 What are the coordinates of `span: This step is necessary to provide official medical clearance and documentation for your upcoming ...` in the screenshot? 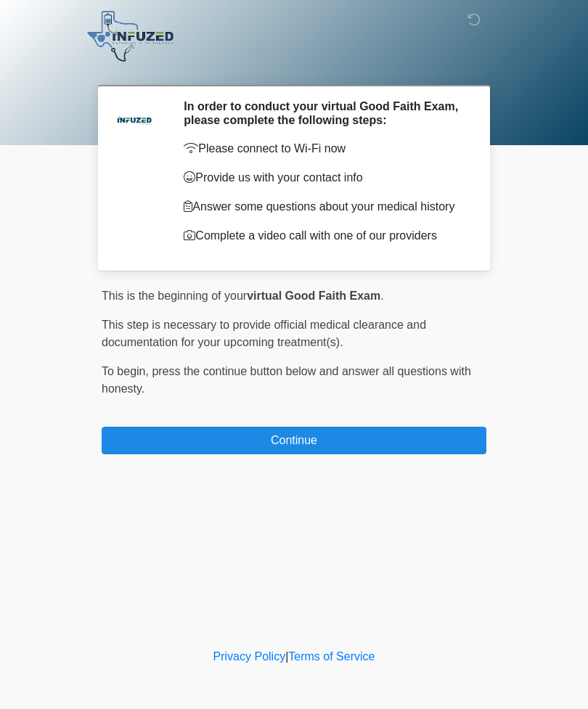 It's located at (264, 334).